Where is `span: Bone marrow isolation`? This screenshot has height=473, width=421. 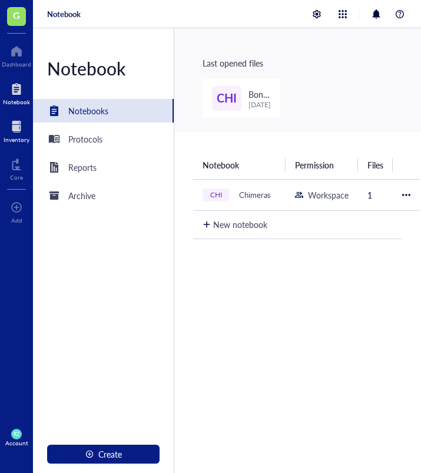
span: Bone marrow isolation is located at coordinates (259, 120).